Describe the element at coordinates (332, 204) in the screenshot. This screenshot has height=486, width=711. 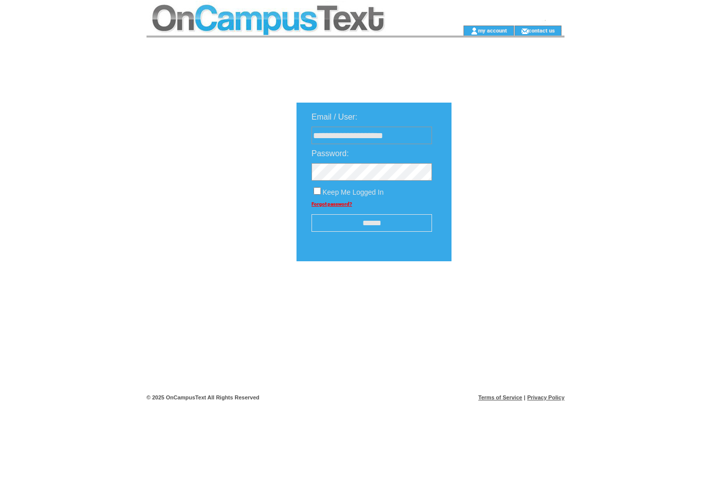
I see `a: Forgot password?` at that location.